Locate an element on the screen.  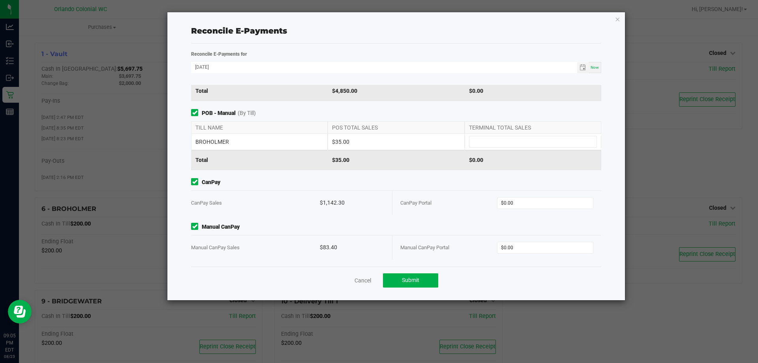
span: Submit is located at coordinates (411, 280).